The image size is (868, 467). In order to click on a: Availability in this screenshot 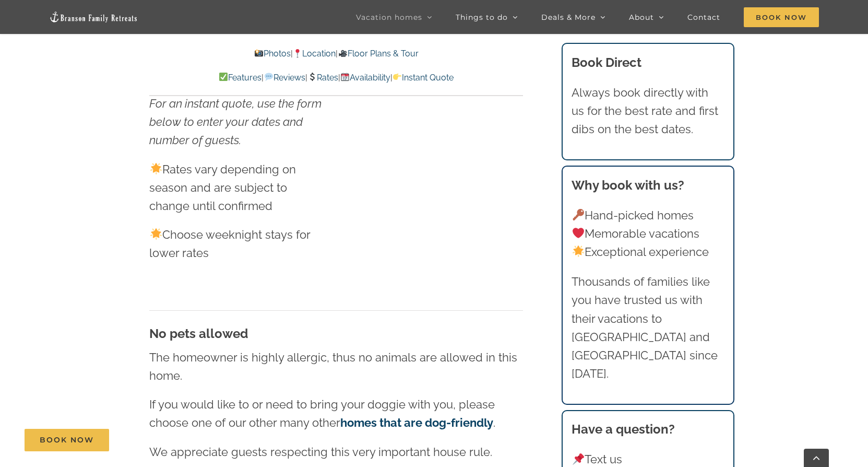, I will do `click(366, 77)`.